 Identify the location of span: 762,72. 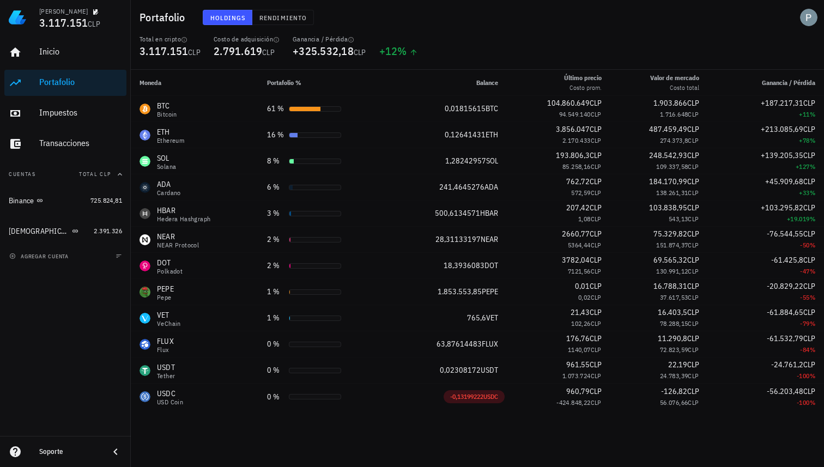
(578, 181).